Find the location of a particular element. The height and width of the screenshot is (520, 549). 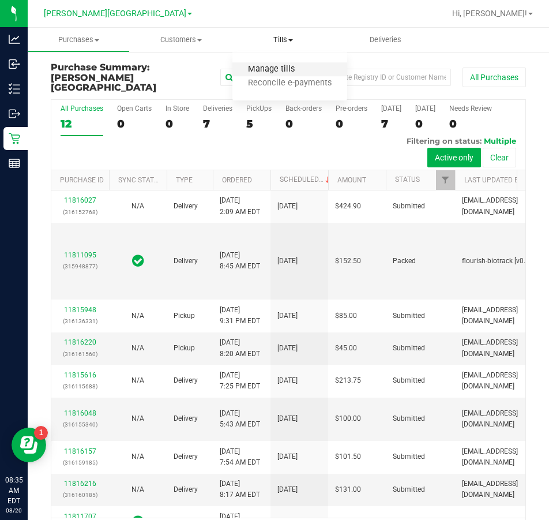

inline-svg: Outbound is located at coordinates (14, 114).